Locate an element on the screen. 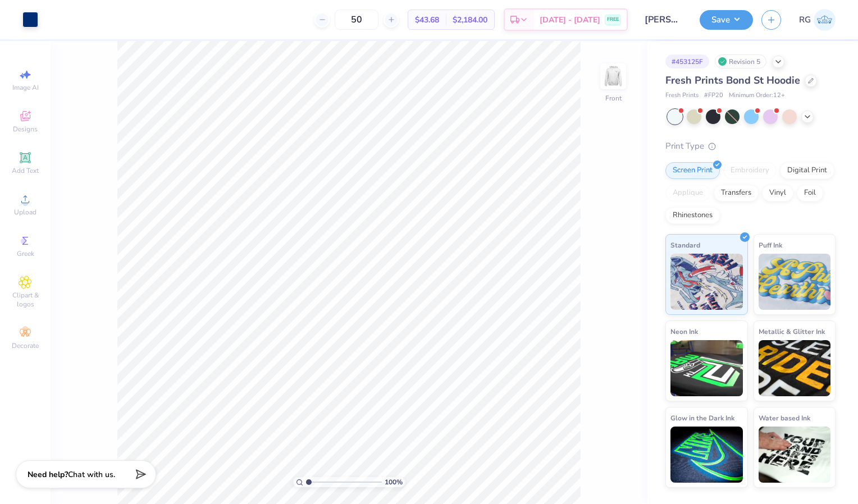  span: Water based Ink is located at coordinates (784, 418).